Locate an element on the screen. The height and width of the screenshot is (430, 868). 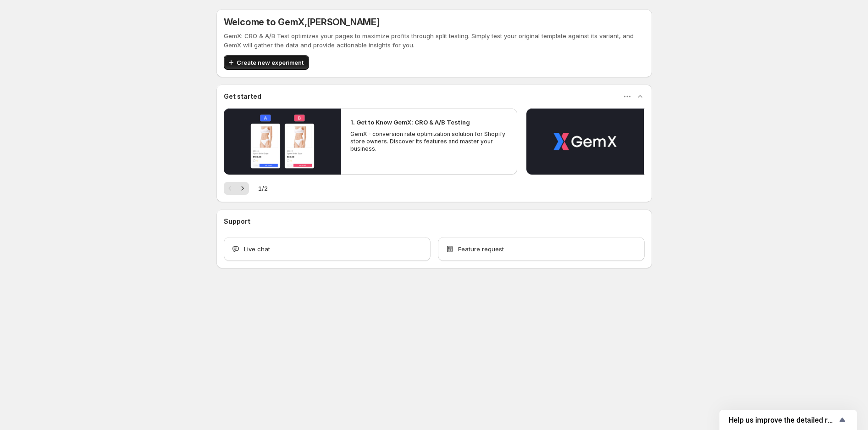
h5: Welcome to GemX is located at coordinates (302, 22).